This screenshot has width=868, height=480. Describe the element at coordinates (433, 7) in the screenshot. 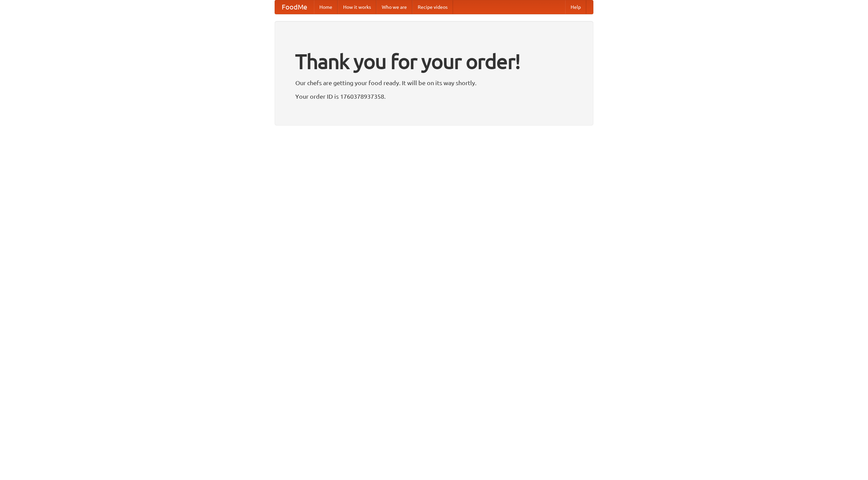

I see `a: Recipe videos` at that location.